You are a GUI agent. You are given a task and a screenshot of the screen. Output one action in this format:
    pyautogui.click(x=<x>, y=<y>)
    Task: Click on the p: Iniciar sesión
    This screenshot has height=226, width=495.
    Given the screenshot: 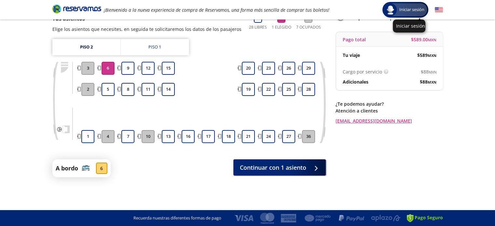 What is the action you would take?
    pyautogui.click(x=409, y=26)
    